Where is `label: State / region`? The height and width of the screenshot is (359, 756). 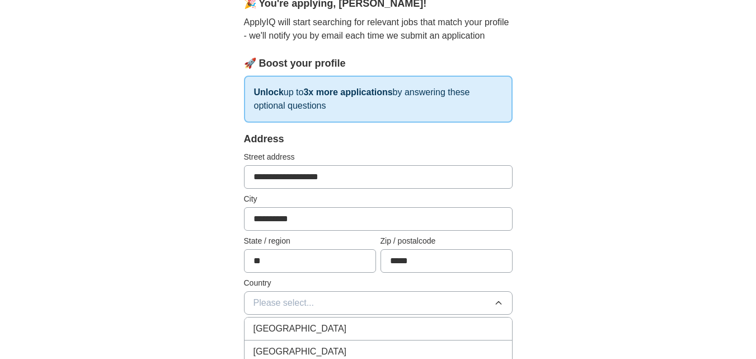 label: State / region is located at coordinates (310, 241).